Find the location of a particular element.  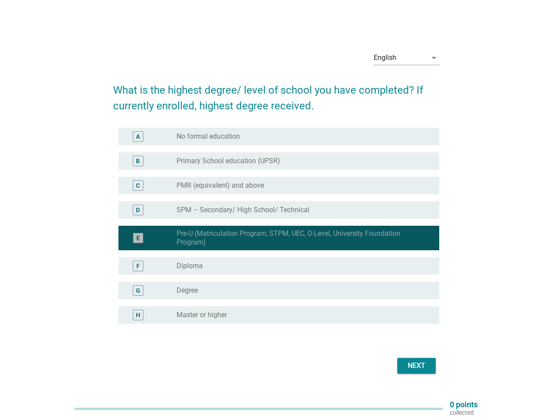

label: No formal education is located at coordinates (208, 136).